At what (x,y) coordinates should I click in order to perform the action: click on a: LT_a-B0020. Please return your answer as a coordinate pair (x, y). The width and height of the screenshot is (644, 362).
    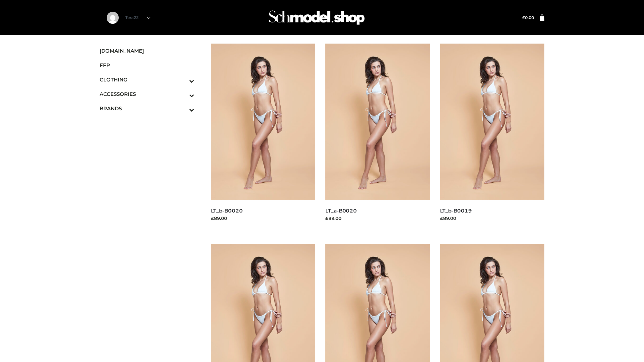
    Looking at the image, I should click on (341, 211).